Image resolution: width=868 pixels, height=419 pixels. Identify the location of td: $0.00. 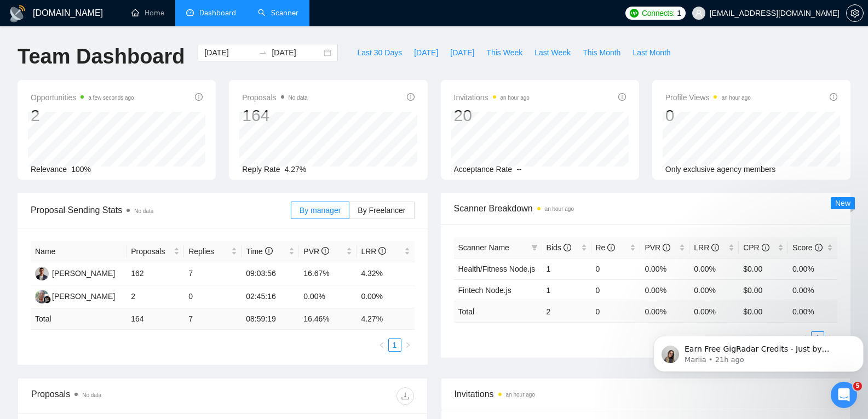
(764, 268).